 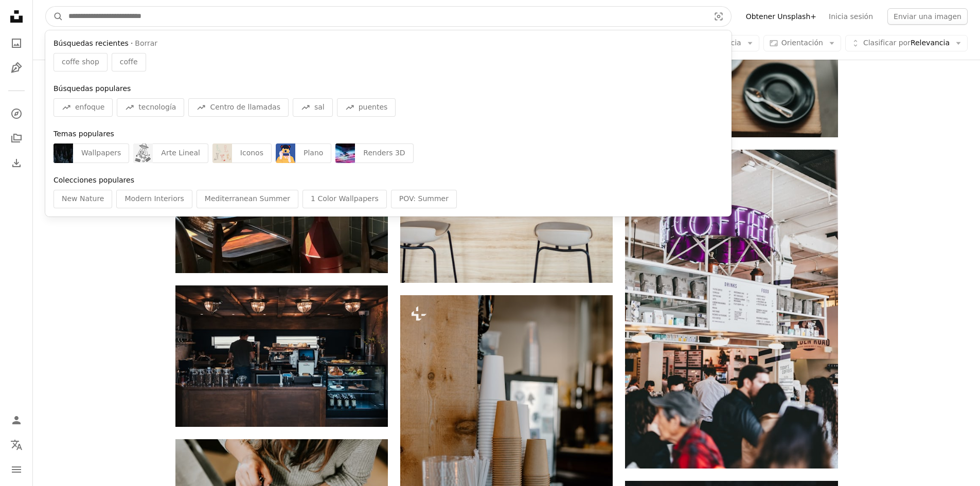 I want to click on span: Centro de llamadas, so click(x=245, y=108).